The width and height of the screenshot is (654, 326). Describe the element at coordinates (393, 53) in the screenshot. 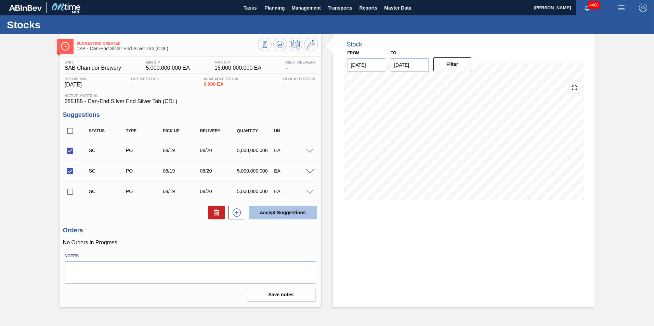

I see `label: to` at that location.